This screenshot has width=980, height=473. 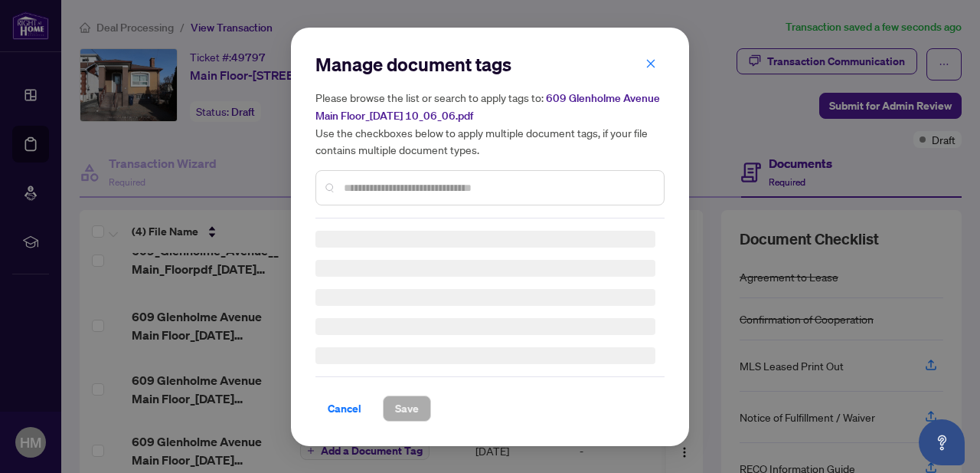 I want to click on button: Open asap, so click(x=942, y=442).